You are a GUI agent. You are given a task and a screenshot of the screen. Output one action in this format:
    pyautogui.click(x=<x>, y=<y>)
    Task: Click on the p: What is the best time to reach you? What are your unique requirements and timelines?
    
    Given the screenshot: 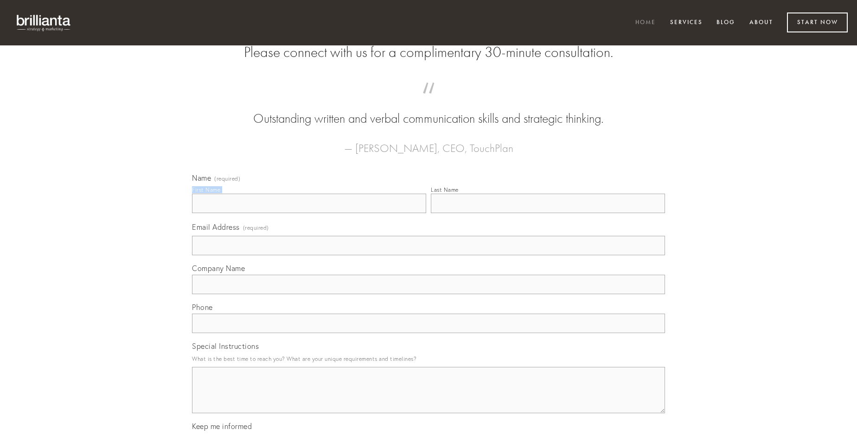 What is the action you would take?
    pyautogui.click(x=428, y=359)
    